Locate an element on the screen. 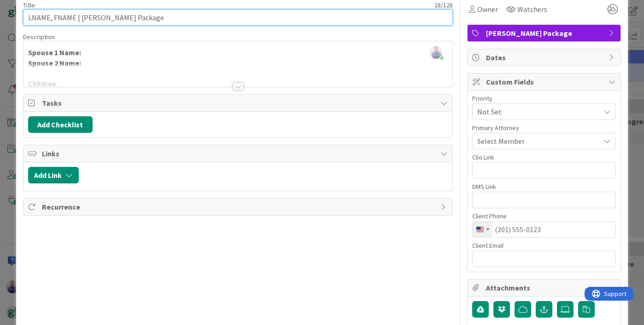  span: Tasks is located at coordinates (239, 103).